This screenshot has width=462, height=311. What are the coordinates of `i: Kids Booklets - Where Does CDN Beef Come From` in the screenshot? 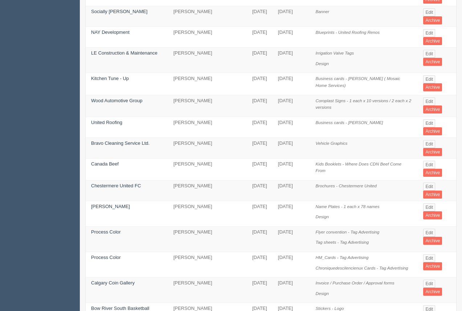 It's located at (359, 167).